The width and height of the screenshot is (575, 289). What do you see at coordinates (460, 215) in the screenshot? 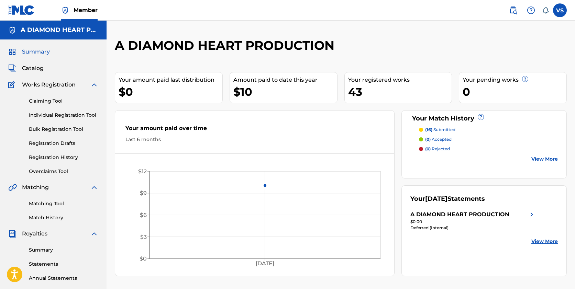
I see `div: A DIAMOND HEART PRODUCTION` at bounding box center [460, 215].